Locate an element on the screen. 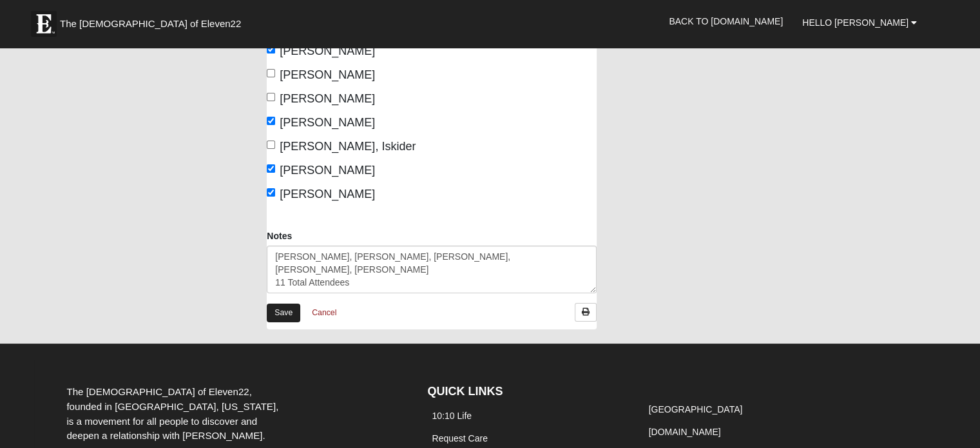 The height and width of the screenshot is (448, 980). a: 10:10 Life is located at coordinates (452, 415).